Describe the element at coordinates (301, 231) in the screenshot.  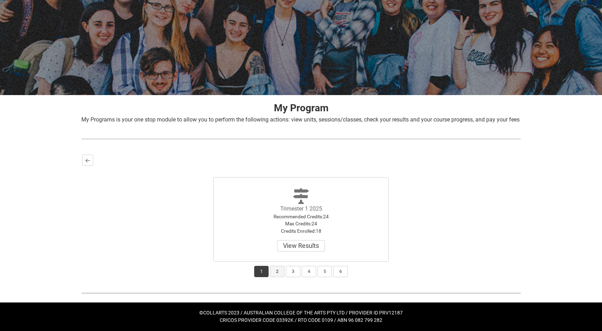
I see `div: Credits Enrolled : 18` at that location.